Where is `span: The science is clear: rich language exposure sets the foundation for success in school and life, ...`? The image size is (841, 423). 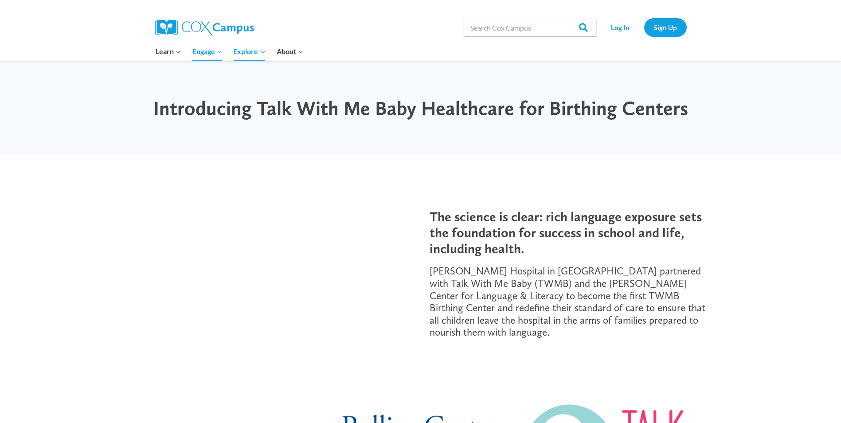 span: The science is clear: rich language exposure sets the foundation for success in school and life, ... is located at coordinates (565, 232).